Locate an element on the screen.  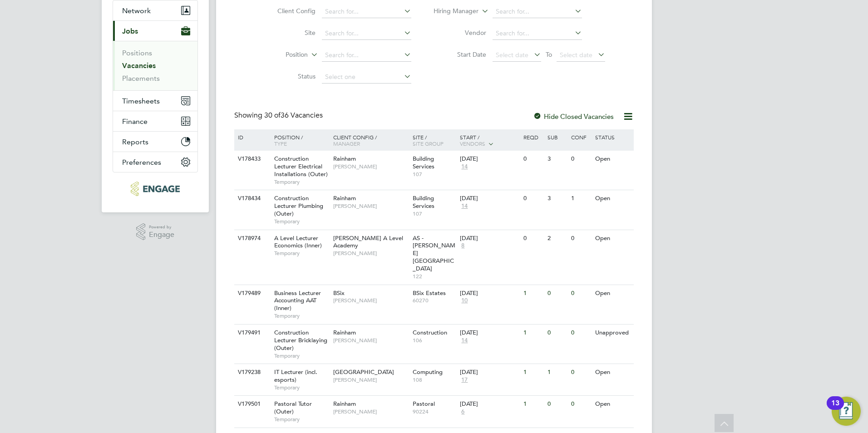
label: Start Date is located at coordinates (460, 54).